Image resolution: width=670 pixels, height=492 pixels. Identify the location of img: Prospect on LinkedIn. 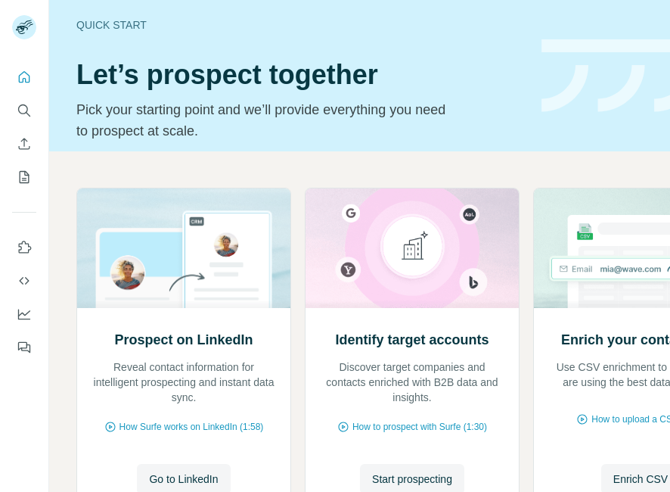
(184, 248).